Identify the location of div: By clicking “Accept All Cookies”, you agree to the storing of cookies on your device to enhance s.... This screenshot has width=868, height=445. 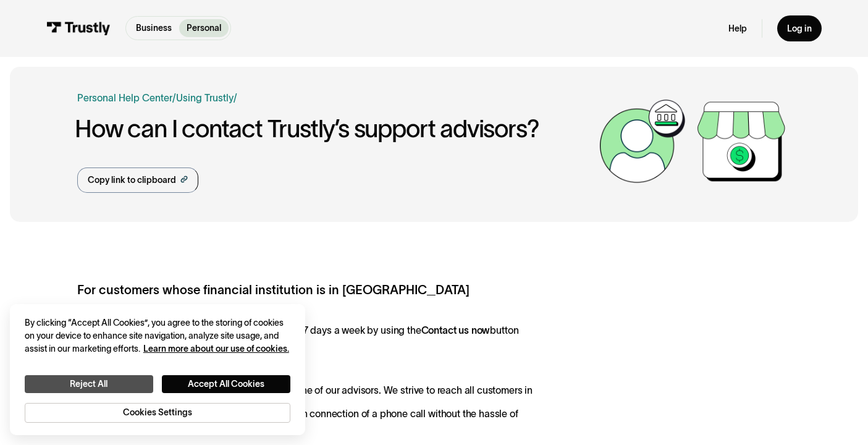
(157, 335).